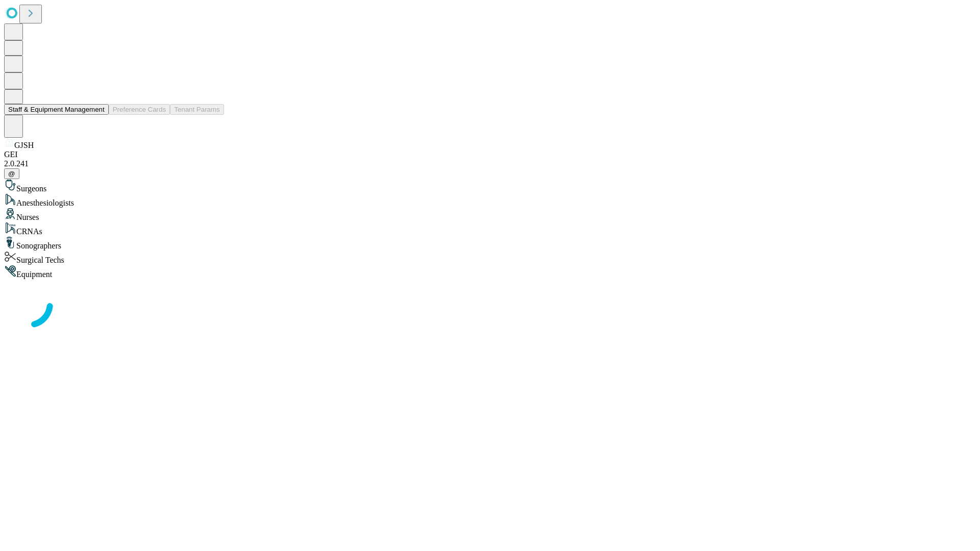  What do you see at coordinates (24, 145) in the screenshot?
I see `span: GJSH` at bounding box center [24, 145].